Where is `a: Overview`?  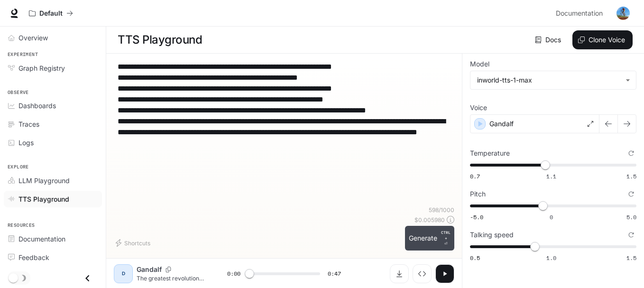
a: Overview is located at coordinates (53, 38).